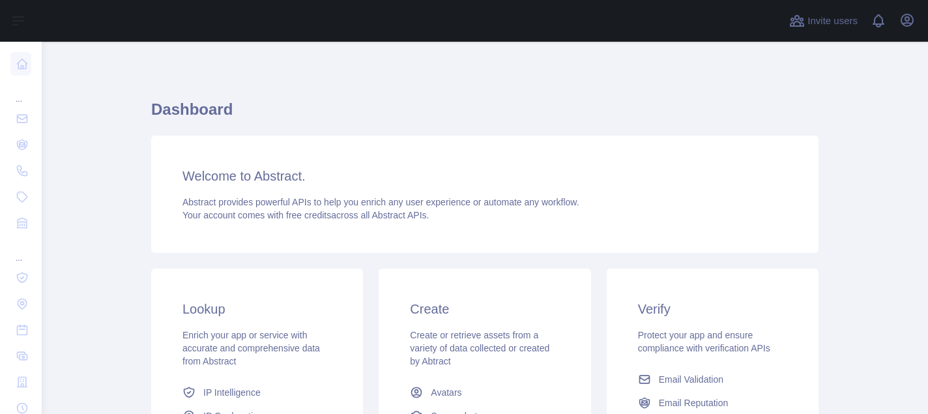 The image size is (928, 414). What do you see at coordinates (479, 348) in the screenshot?
I see `span: Create or retrieve assets from a variety of data collected or created by Abtract` at bounding box center [479, 348].